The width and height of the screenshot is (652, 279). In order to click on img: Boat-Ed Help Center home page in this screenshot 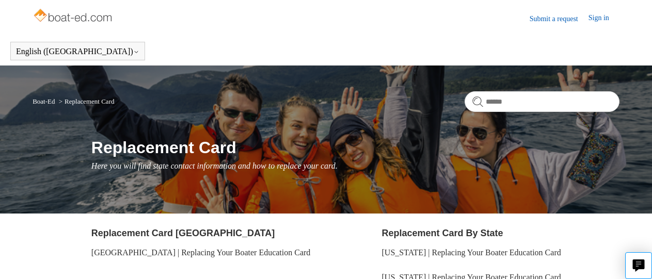, I will do `click(73, 17)`.